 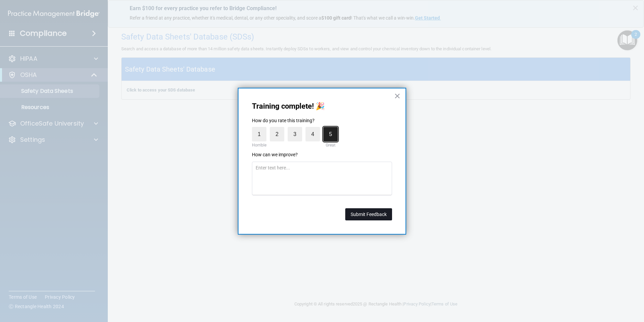 I want to click on label: 5, so click(x=330, y=134).